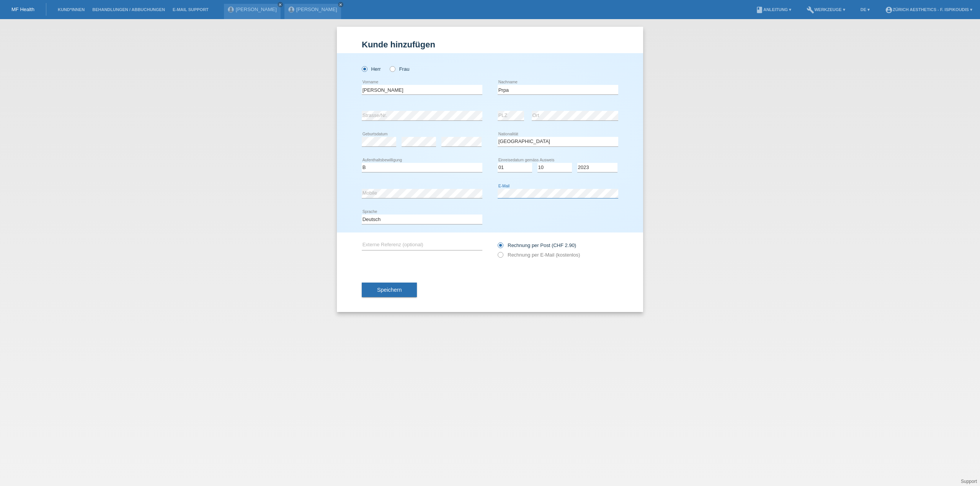  What do you see at coordinates (129, 10) in the screenshot?
I see `a: Behandlungen / Abbuchungen` at bounding box center [129, 10].